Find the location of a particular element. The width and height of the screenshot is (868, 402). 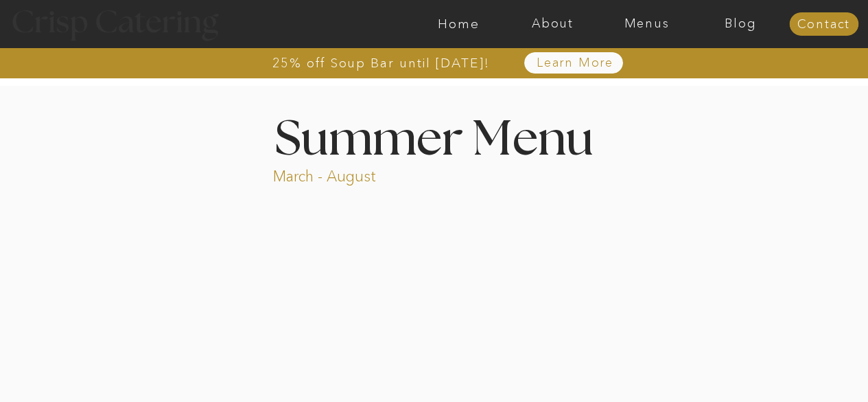

p: March - August is located at coordinates (367, 174).